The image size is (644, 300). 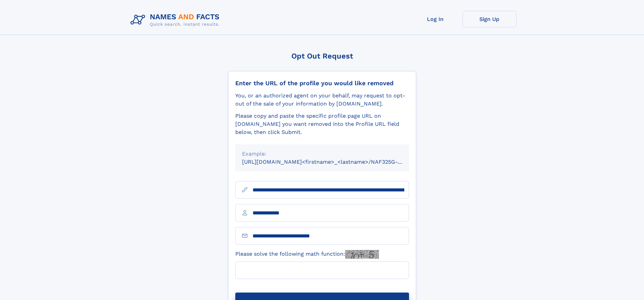 I want to click on div: Enter the URL of the profile you would like removed, so click(x=322, y=83).